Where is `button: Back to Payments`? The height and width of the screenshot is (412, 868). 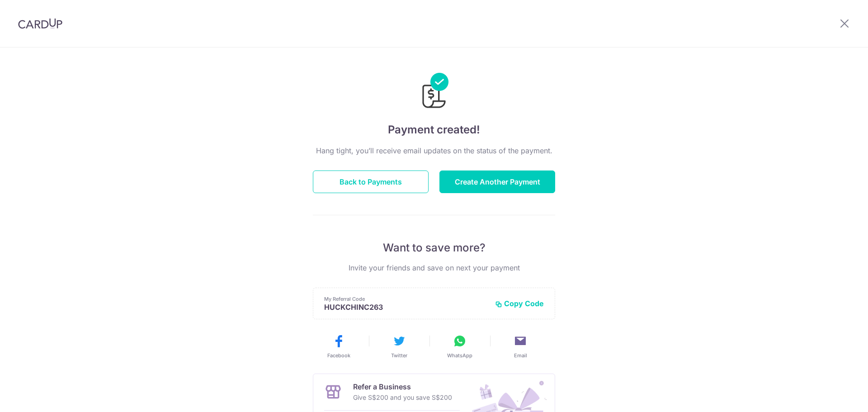 button: Back to Payments is located at coordinates (371, 182).